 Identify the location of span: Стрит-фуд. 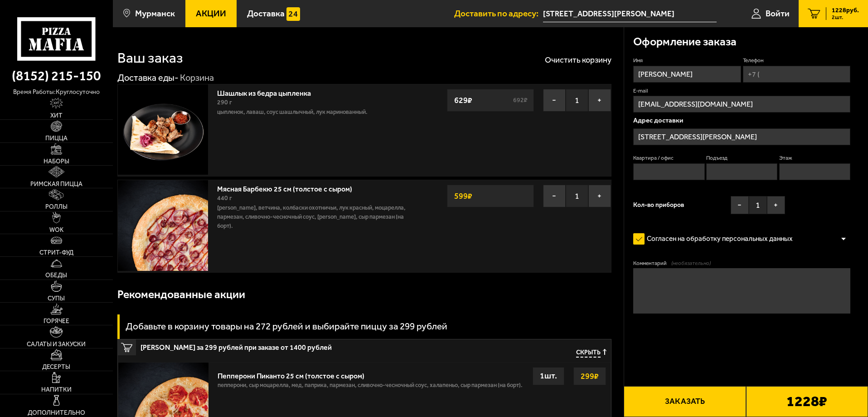
(56, 252).